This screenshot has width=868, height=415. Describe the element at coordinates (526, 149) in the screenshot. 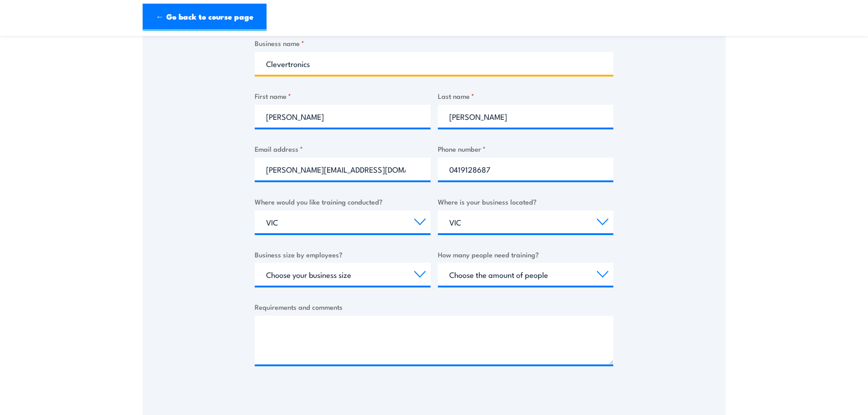

I see `label: Phone number` at that location.